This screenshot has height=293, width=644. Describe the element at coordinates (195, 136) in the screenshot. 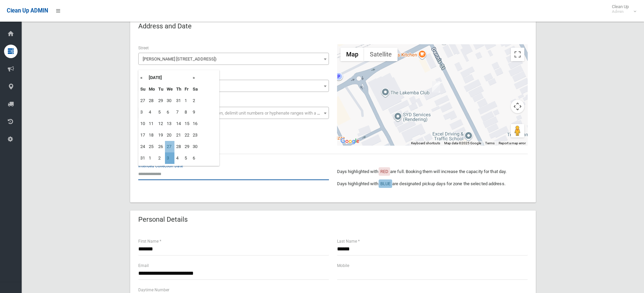

I see `td: 23` at that location.